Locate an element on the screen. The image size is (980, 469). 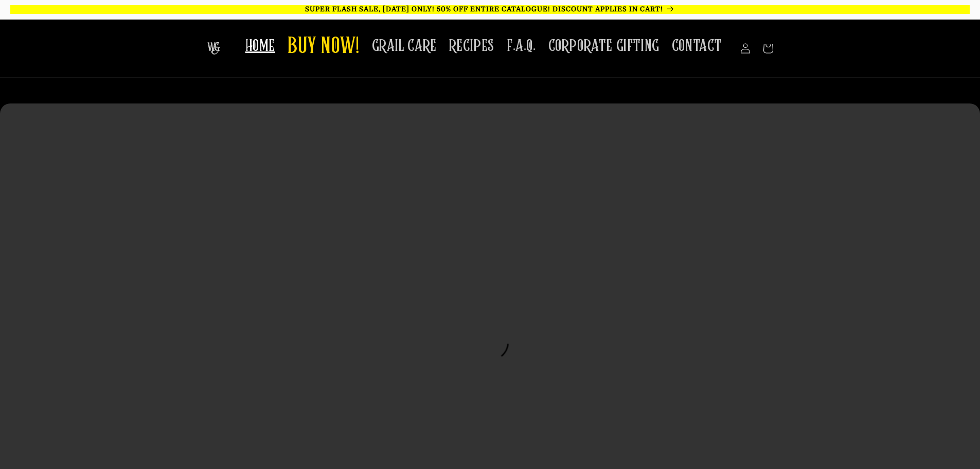
span: BUY NOW! is located at coordinates (324, 47).